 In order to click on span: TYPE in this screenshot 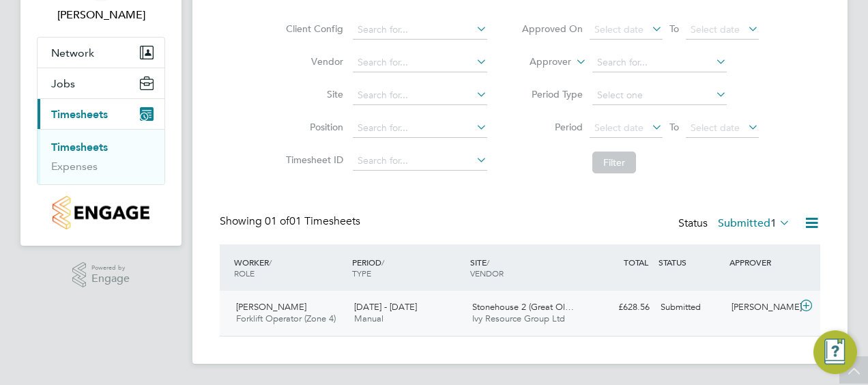, I will do `click(362, 273)`.